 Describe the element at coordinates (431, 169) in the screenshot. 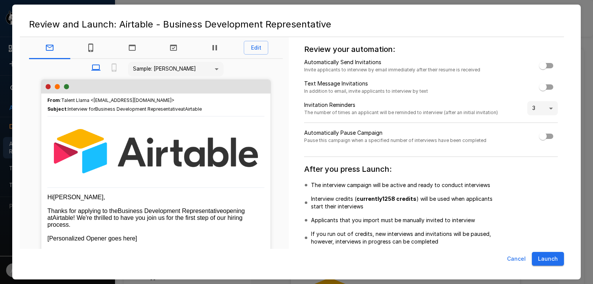

I see `h6: After you press Launch:` at that location.